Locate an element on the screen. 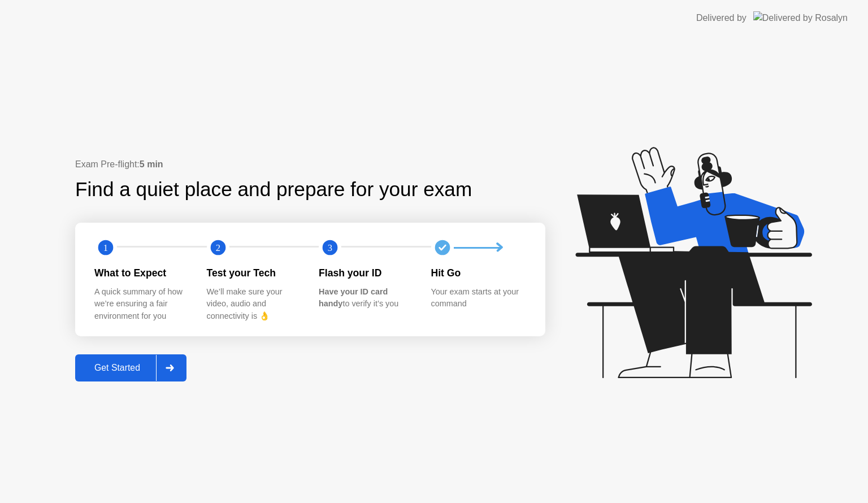 This screenshot has height=503, width=868. div: Flash your ID is located at coordinates (366, 273).